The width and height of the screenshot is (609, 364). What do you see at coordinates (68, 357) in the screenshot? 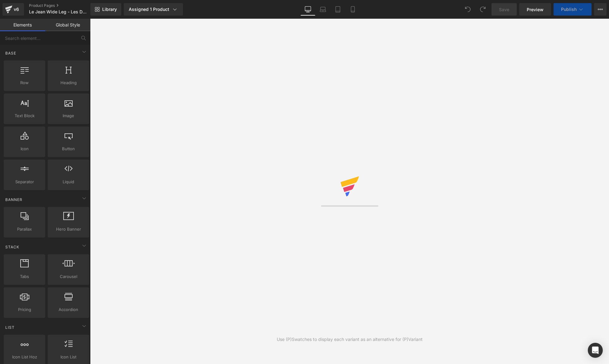
I see `span: Icon List` at bounding box center [68, 357].